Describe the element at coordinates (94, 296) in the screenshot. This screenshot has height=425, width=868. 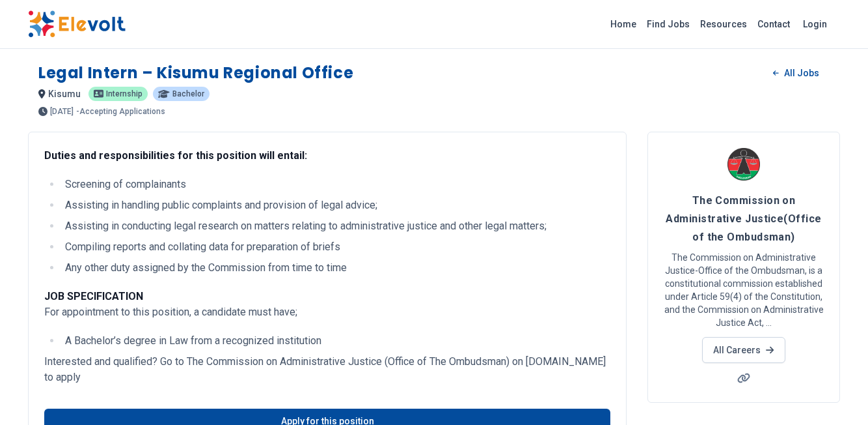
I see `strong: JOB SPECIFICATION` at that location.